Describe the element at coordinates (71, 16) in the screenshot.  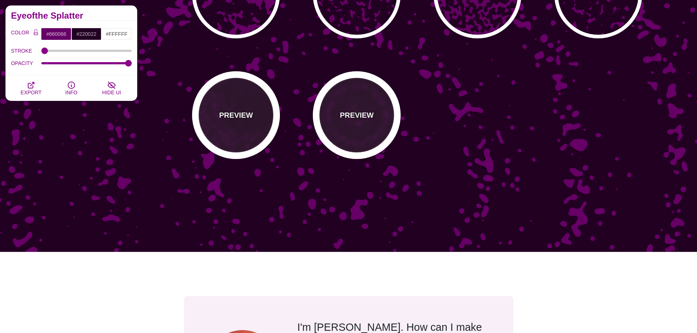
I see `h2: Eyeofthe Splatter` at that location.